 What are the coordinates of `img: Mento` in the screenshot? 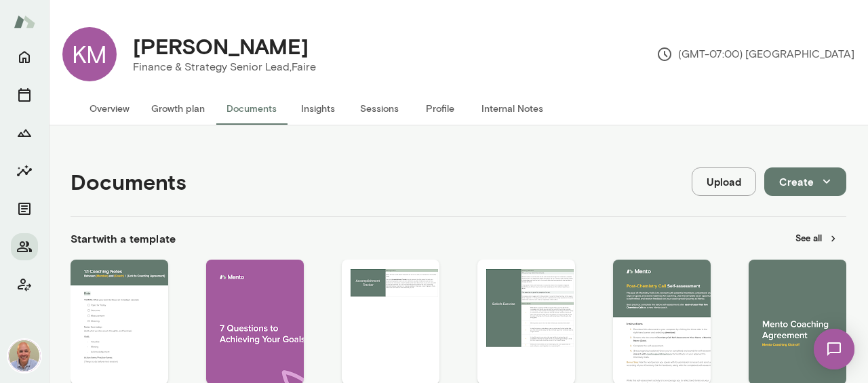 It's located at (24, 22).